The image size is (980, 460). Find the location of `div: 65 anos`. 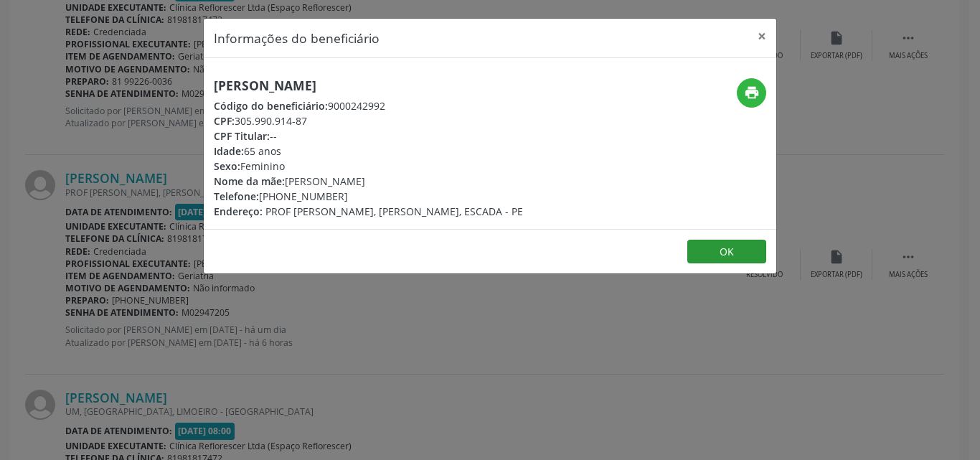

div: 65 anos is located at coordinates (368, 151).